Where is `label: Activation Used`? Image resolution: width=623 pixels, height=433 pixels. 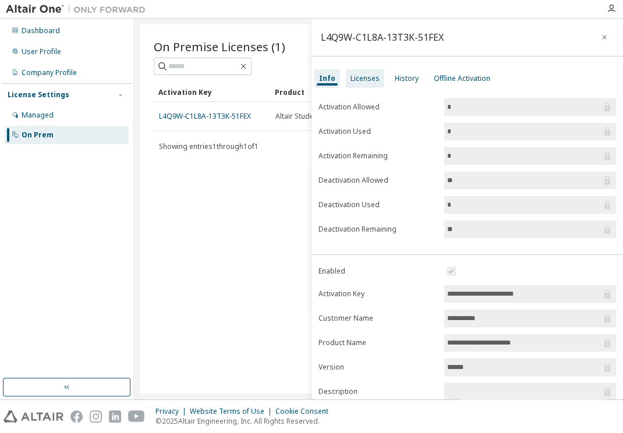
label: Activation Used is located at coordinates (378, 132).